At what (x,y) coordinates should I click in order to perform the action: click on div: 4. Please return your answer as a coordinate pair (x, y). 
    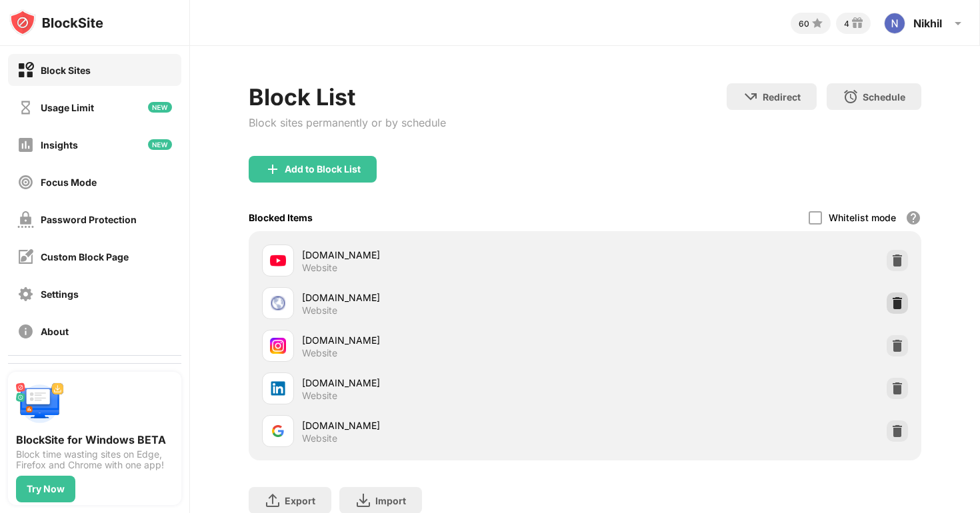
    Looking at the image, I should click on (847, 23).